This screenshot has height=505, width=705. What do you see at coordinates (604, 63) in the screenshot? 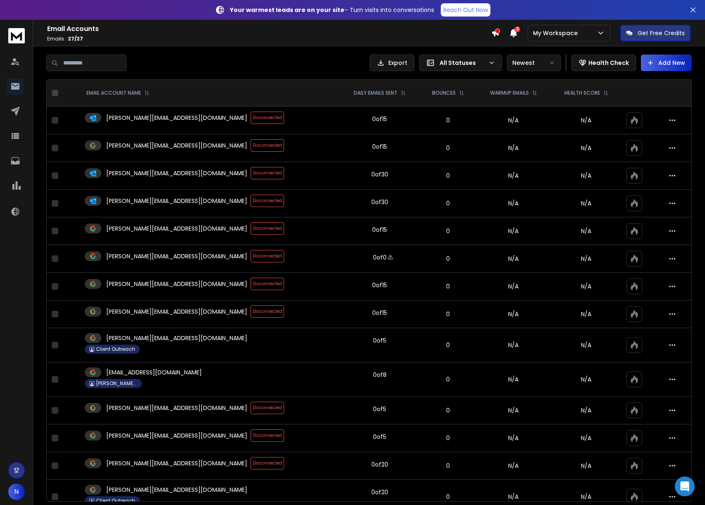
I see `button: Health Check` at bounding box center [604, 63].